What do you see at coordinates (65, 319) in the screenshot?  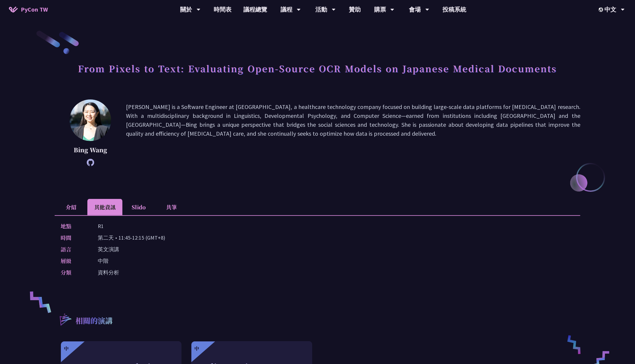 I see `img: r3.8d01567.svg` at bounding box center [65, 319].